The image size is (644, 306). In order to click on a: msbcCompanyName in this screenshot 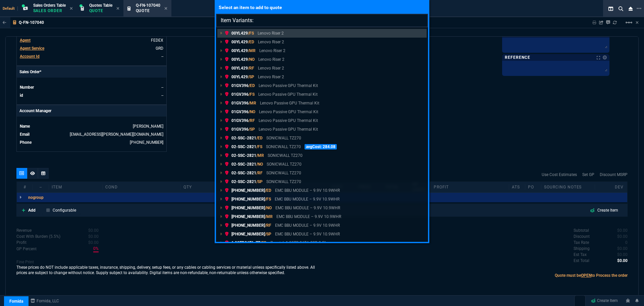, I will do `click(45, 301)`.